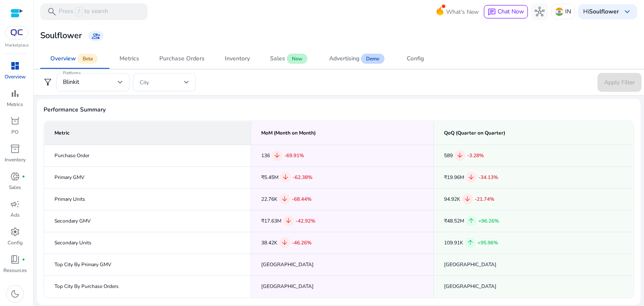 The width and height of the screenshot is (644, 306). Describe the element at coordinates (297, 59) in the screenshot. I see `span: New` at that location.